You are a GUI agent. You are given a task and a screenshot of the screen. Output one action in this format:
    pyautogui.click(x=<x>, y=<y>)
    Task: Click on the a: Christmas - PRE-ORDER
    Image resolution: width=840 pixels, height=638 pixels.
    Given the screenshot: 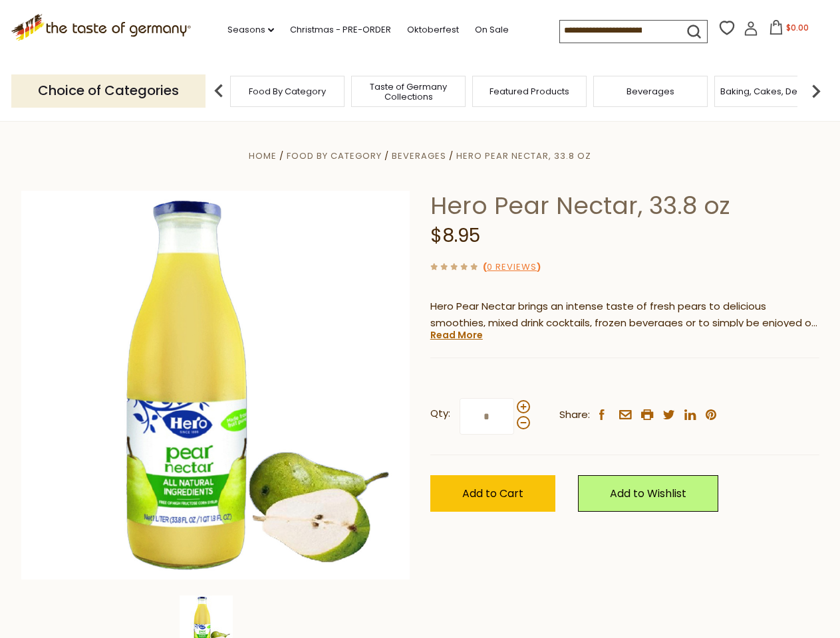 What is the action you would take?
    pyautogui.click(x=340, y=30)
    